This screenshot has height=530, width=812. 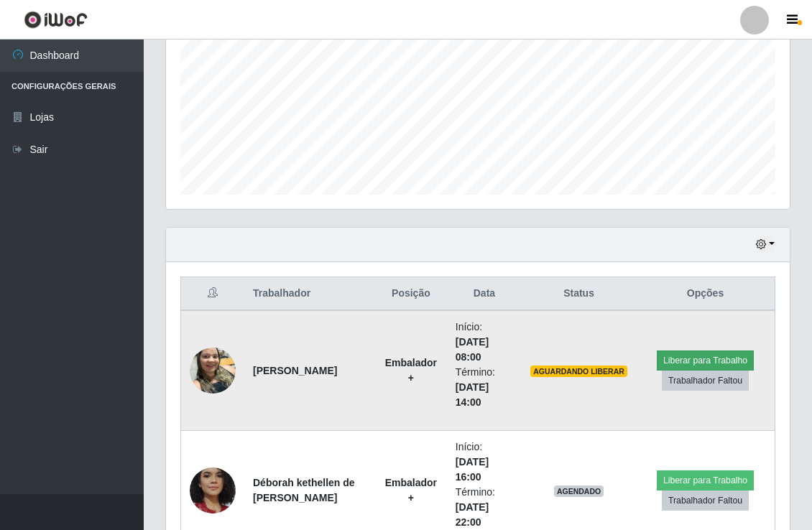 What do you see at coordinates (705, 293) in the screenshot?
I see `th: Opções` at bounding box center [705, 293].